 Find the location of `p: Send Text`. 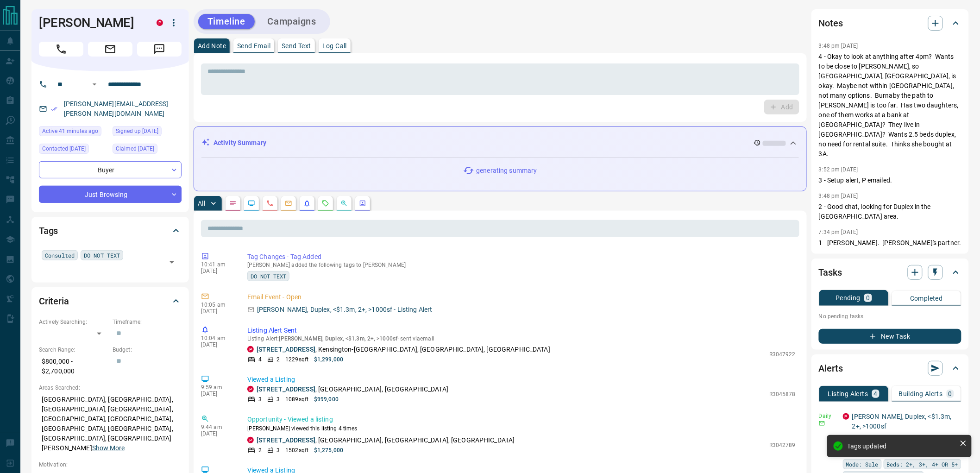

p: Send Text is located at coordinates (297, 46).